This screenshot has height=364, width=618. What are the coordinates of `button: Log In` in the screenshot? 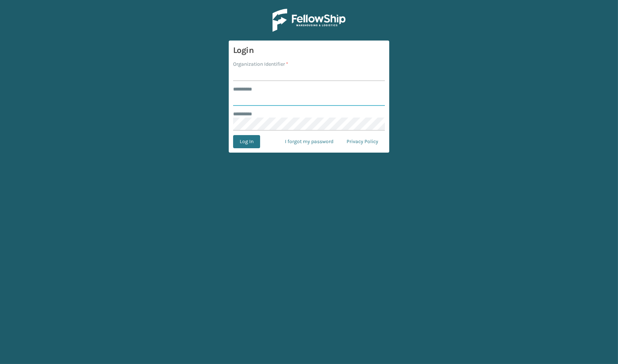 It's located at (247, 141).